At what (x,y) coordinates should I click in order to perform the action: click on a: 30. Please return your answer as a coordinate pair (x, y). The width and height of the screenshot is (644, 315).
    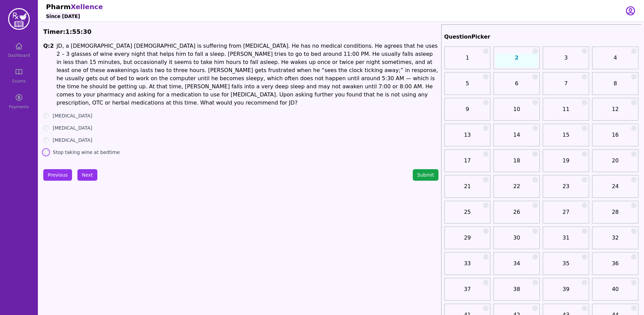
    Looking at the image, I should click on (516, 240).